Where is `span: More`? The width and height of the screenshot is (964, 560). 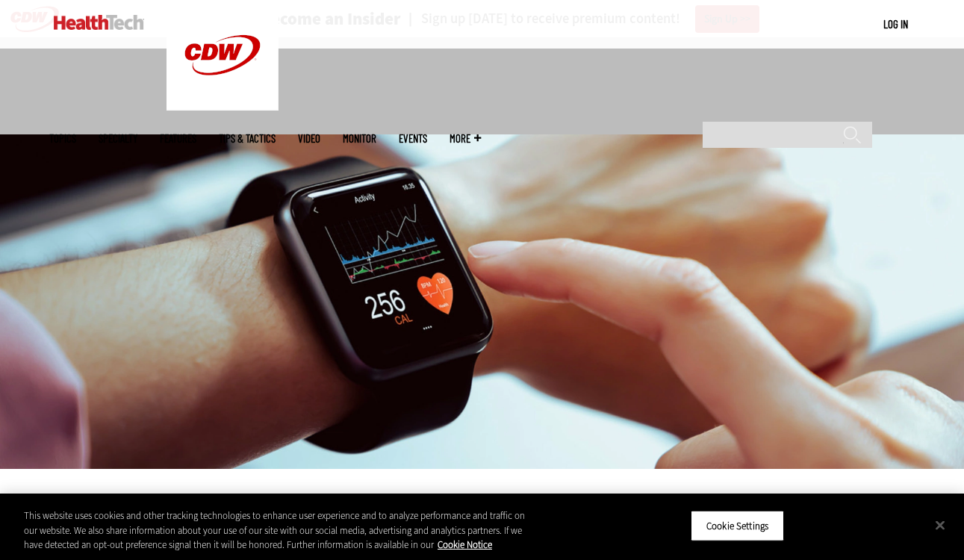
span: More is located at coordinates (465, 138).